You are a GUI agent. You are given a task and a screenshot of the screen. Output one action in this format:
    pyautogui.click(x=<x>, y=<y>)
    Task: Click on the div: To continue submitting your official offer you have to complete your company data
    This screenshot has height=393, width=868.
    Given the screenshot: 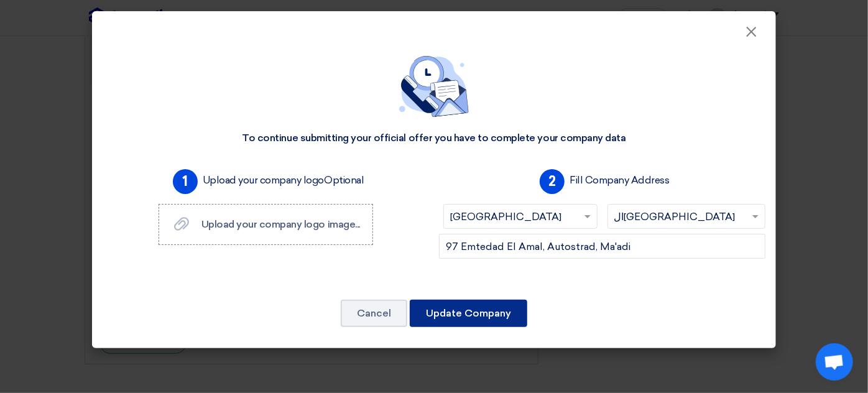 What is the action you would take?
    pyautogui.click(x=434, y=138)
    